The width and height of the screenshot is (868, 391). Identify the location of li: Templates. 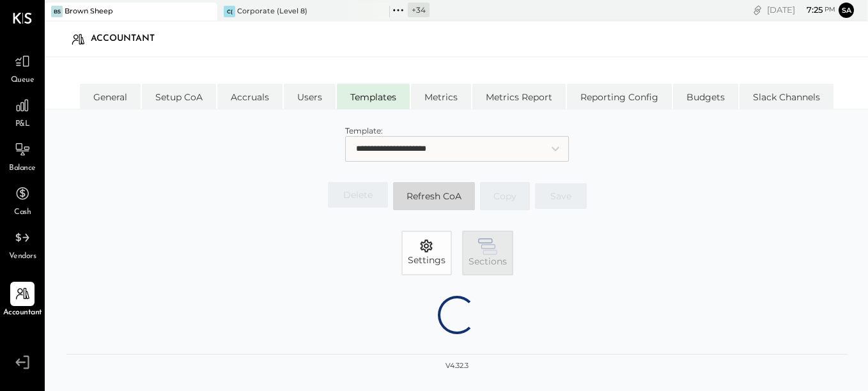
(373, 96).